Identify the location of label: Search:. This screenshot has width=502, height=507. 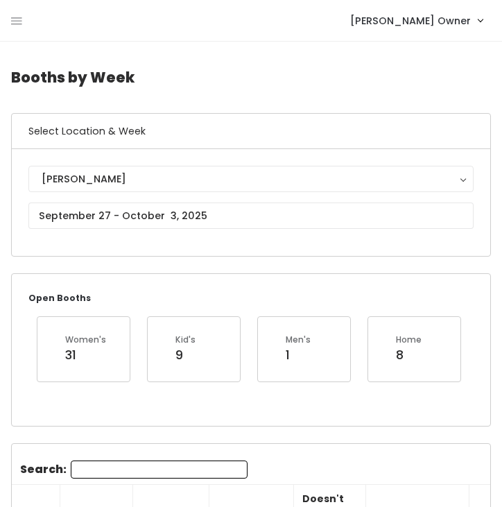
(134, 469).